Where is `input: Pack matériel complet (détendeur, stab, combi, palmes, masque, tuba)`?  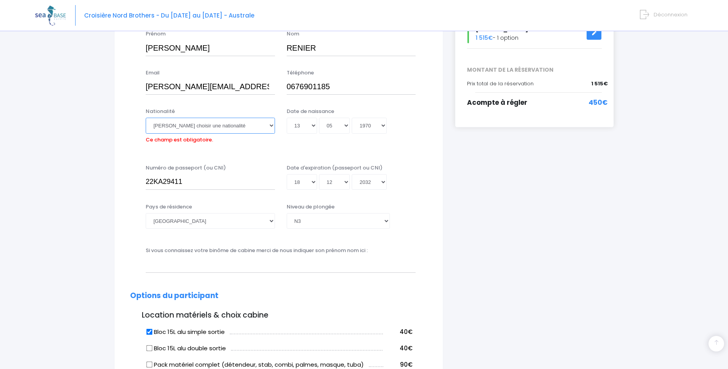 input: Pack matériel complet (détendeur, stab, combi, palmes, masque, tuba) is located at coordinates (150, 364).